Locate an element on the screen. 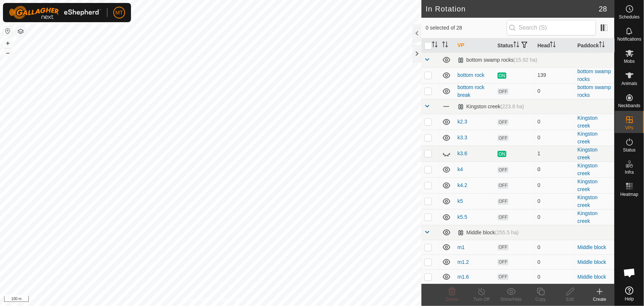 The height and width of the screenshot is (306, 644). div: Create is located at coordinates (600, 299).